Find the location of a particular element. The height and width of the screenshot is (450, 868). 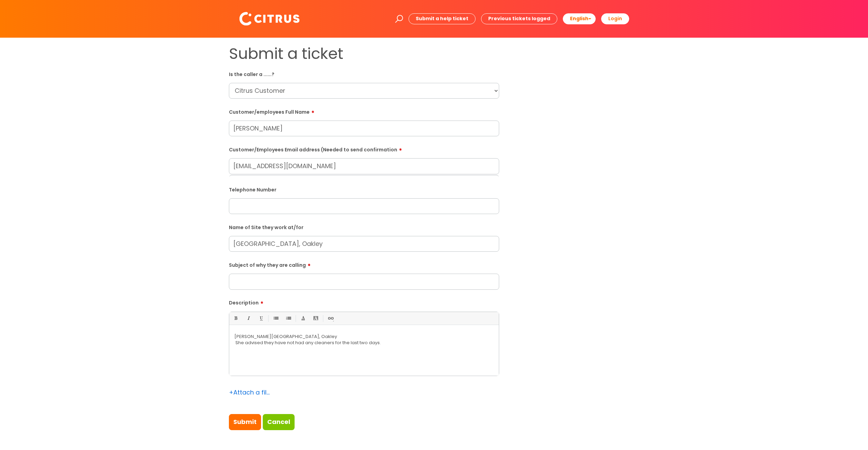

a: Back Color is located at coordinates (315, 318).